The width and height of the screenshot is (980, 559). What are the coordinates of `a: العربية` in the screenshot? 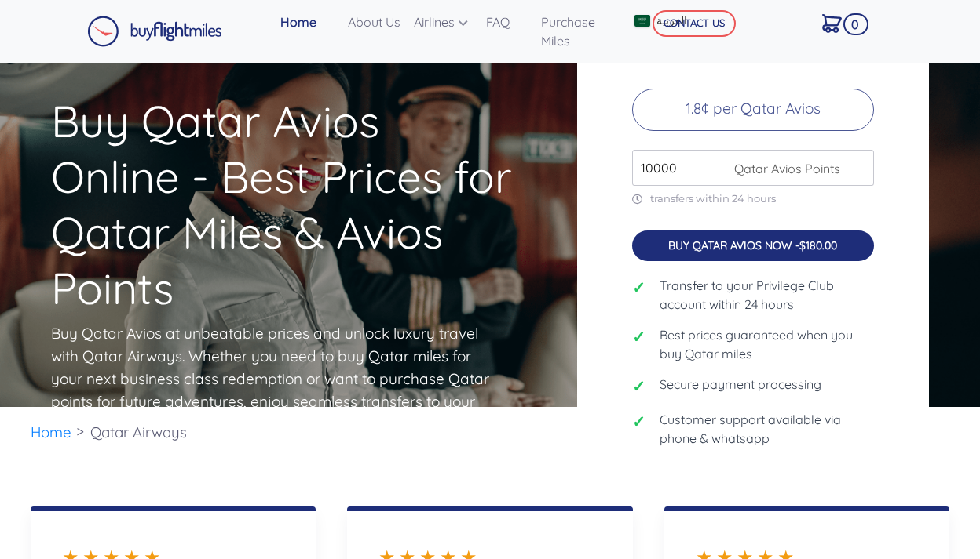 It's located at (669, 20).